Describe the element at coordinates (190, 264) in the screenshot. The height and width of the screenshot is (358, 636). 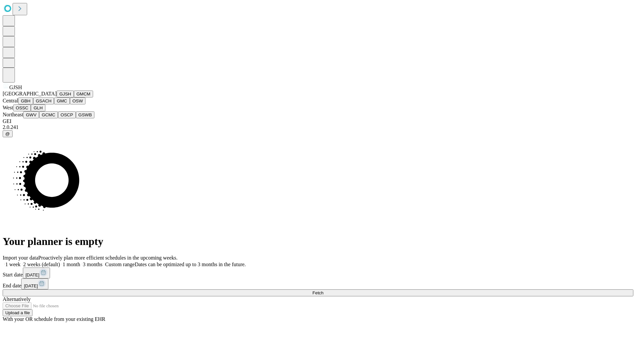
I see `span: Dates can be optimized up to 3 months in the future.` at that location.